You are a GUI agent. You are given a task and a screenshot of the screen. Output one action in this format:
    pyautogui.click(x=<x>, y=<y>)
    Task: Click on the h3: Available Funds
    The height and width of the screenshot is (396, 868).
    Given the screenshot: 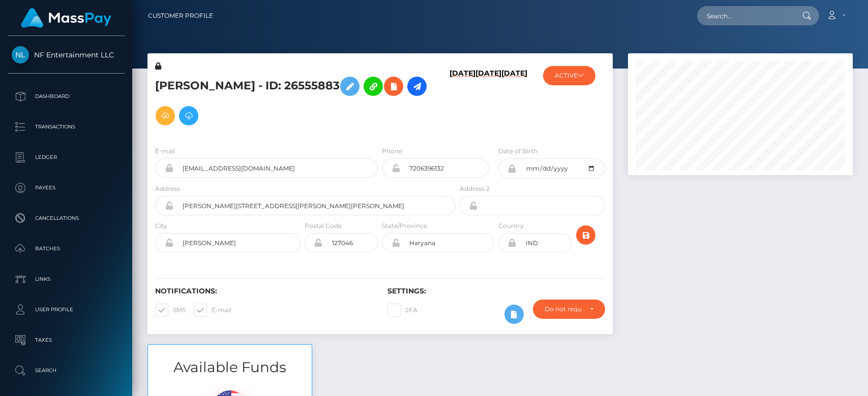 What is the action you would take?
    pyautogui.click(x=230, y=367)
    